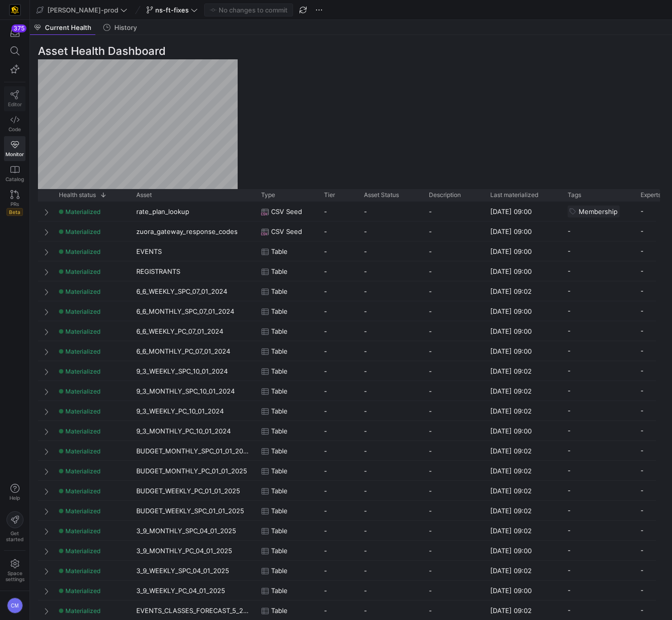  Describe the element at coordinates (15, 605) in the screenshot. I see `button: CM` at that location.